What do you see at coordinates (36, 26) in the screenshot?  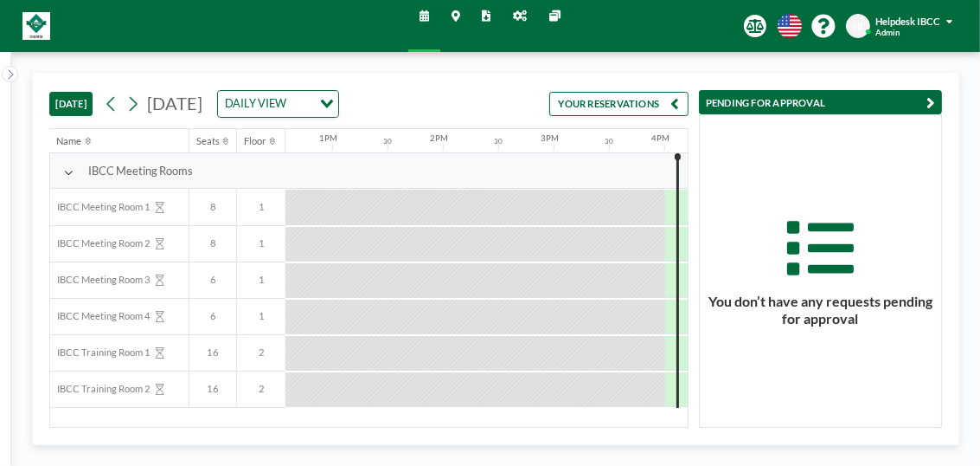 I see `img: organization-logo` at bounding box center [36, 26].